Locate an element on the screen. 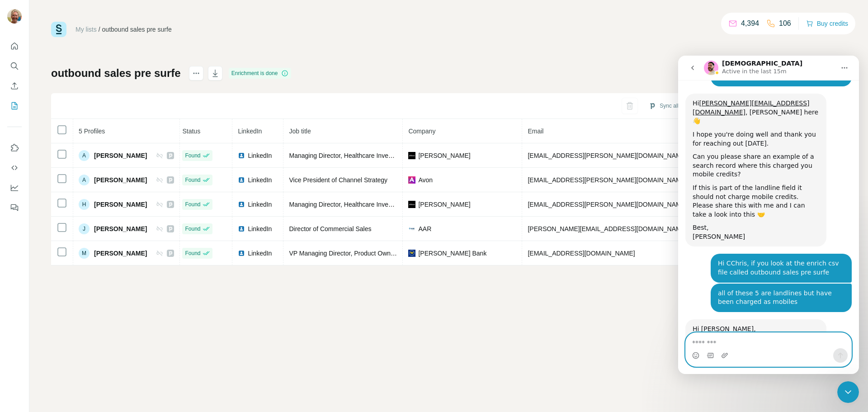  button: go back is located at coordinates (14, 12).